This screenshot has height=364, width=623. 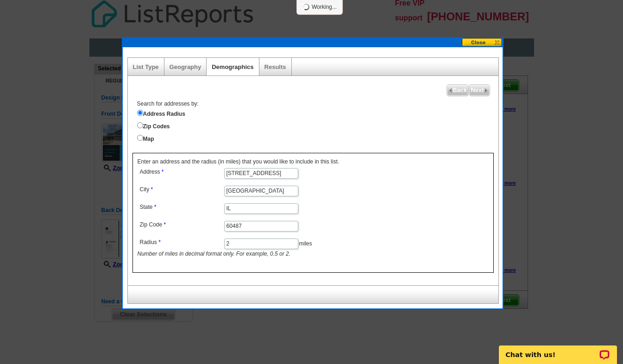 What do you see at coordinates (479, 91) in the screenshot?
I see `a: Next` at bounding box center [479, 91].